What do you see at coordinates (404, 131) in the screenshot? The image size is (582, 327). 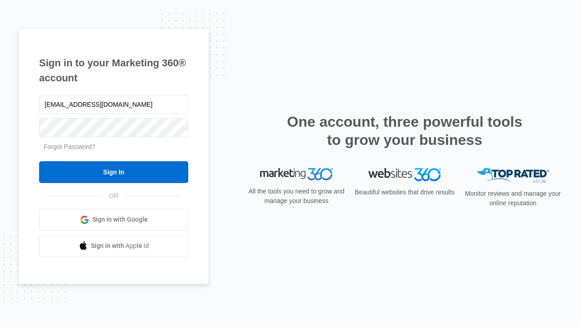 I see `h2: One account, three powerful tools to grow your business` at bounding box center [404, 131].